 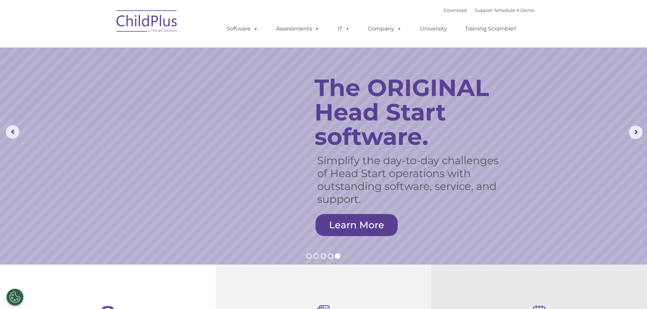 What do you see at coordinates (483, 10) in the screenshot?
I see `a: Support` at bounding box center [483, 10].